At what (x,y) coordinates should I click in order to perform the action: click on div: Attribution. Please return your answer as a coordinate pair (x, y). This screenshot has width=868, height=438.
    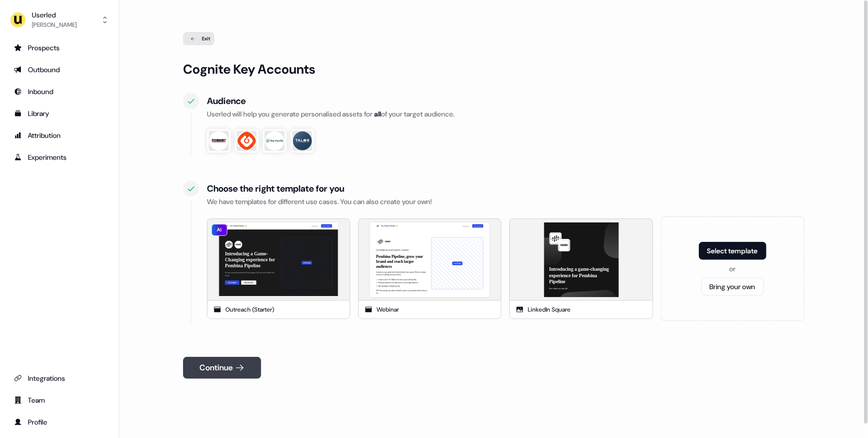
    Looking at the image, I should click on (59, 135).